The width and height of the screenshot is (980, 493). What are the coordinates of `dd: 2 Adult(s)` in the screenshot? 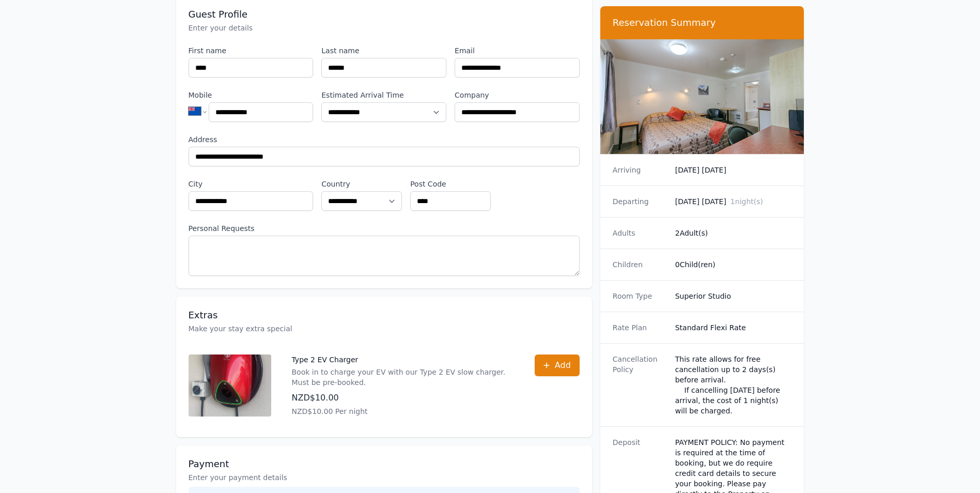 It's located at (734, 233).